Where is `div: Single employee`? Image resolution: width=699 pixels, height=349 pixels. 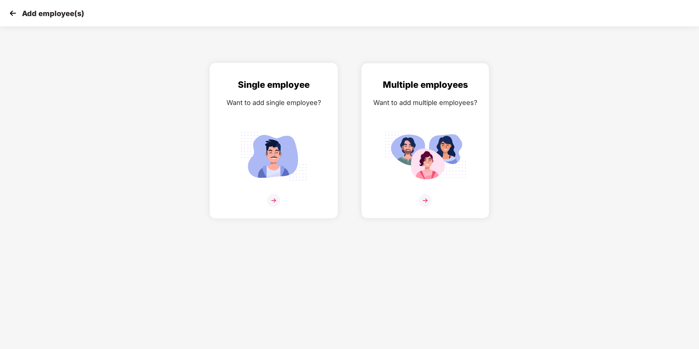 div: Single employee is located at coordinates (274, 85).